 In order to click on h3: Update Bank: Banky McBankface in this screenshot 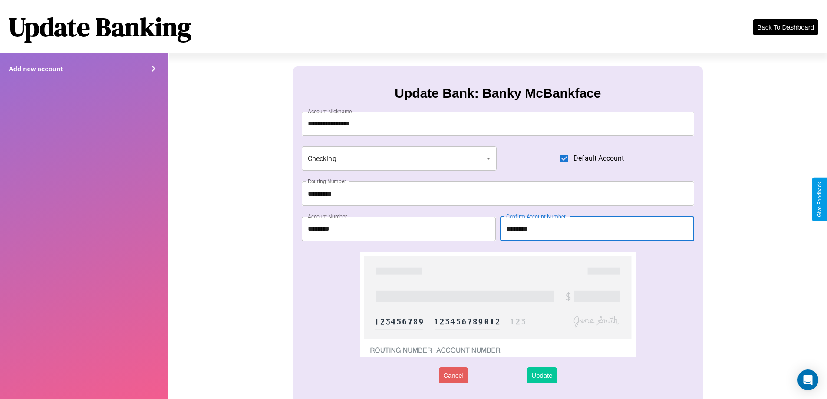, I will do `click(497, 93)`.